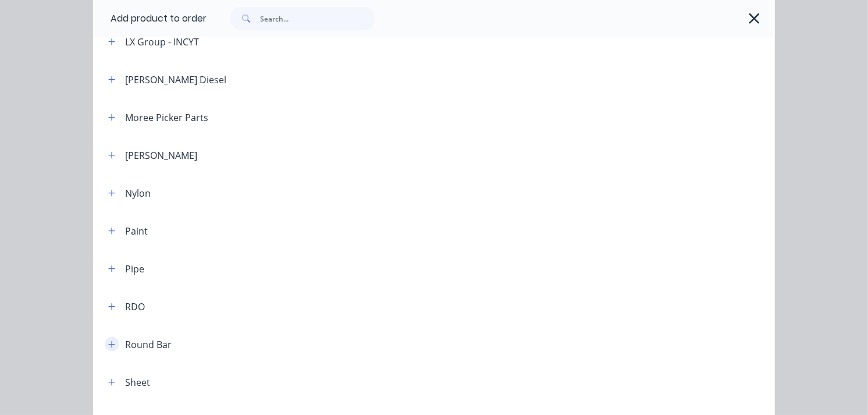 The height and width of the screenshot is (415, 868). What do you see at coordinates (136, 231) in the screenshot?
I see `div: Paint` at bounding box center [136, 231].